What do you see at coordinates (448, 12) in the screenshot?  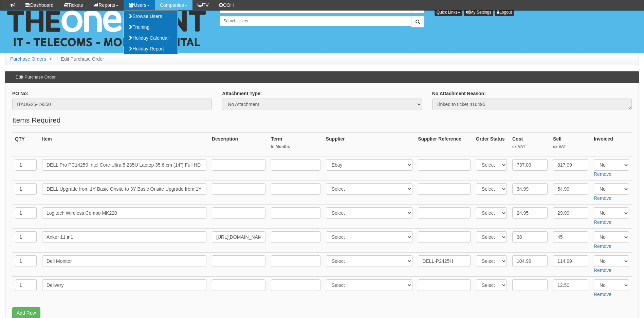 I see `button: Quick Links` at bounding box center [448, 12].